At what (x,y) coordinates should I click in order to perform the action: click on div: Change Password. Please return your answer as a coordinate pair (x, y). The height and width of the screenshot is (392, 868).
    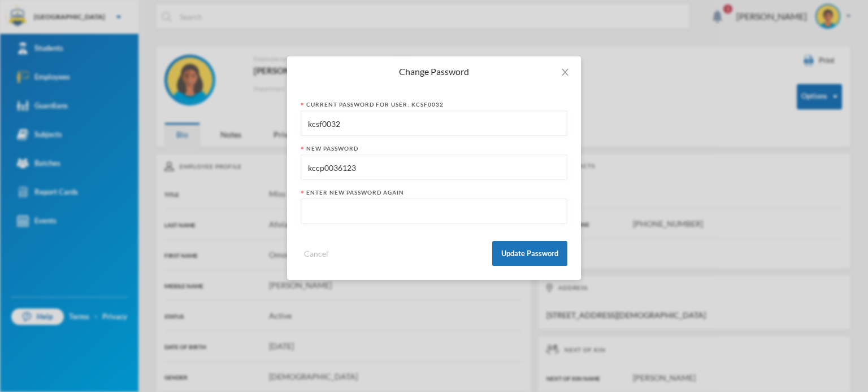
    Looking at the image, I should click on (434, 71).